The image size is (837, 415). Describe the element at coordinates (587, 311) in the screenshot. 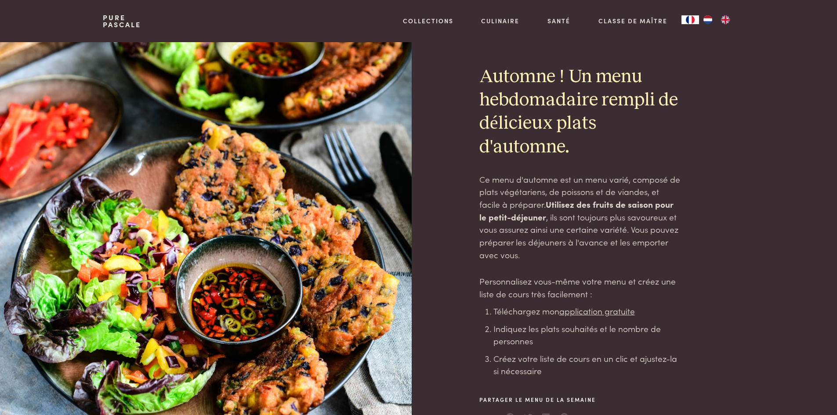

I see `li: Téléchargez mon` at that location.